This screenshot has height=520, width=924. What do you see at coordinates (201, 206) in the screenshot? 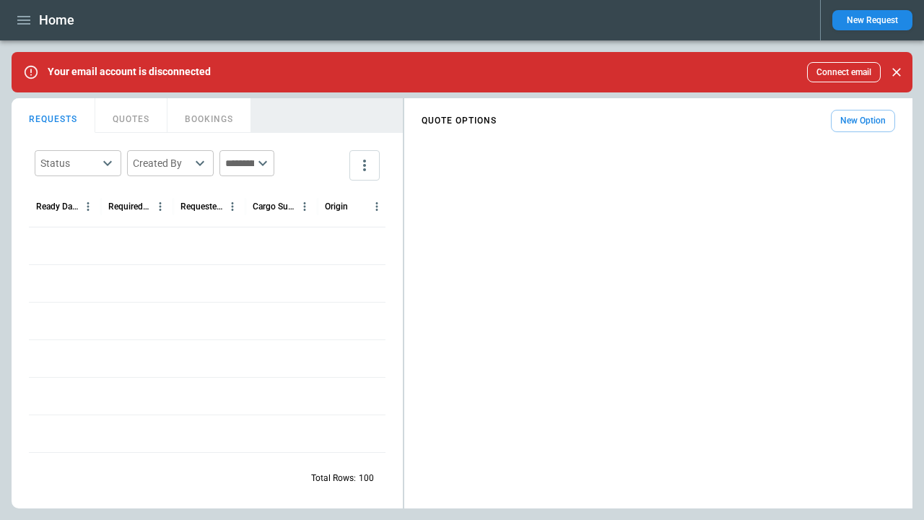
I see `div: Requested Route` at bounding box center [201, 206].